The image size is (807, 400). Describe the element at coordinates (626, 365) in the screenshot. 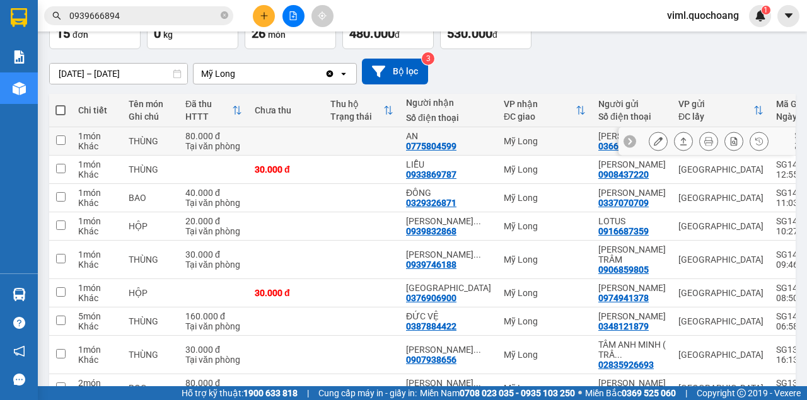

I see `div: 02835926693` at that location.